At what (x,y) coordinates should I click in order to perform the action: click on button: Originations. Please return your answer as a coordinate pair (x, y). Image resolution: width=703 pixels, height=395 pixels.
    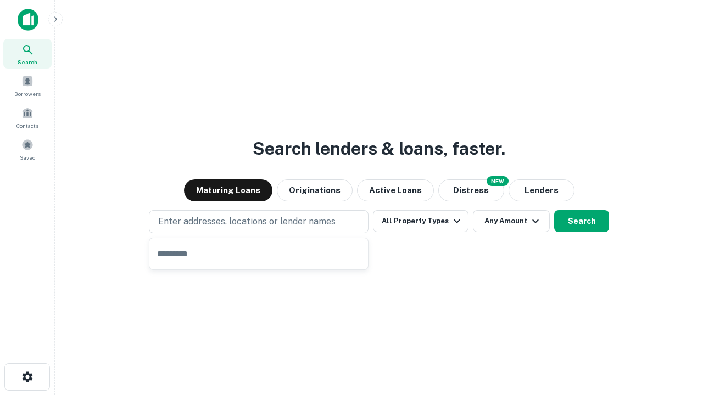
    Looking at the image, I should click on (315, 191).